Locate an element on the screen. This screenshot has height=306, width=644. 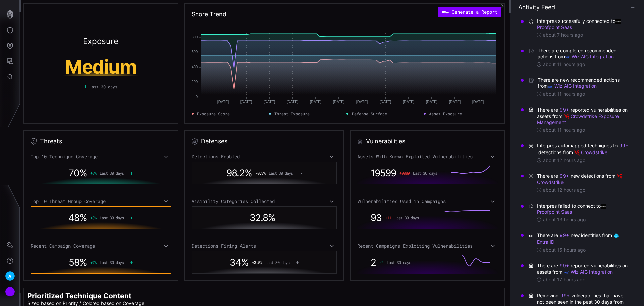
time: about 13 hours ago is located at coordinates (565, 220).